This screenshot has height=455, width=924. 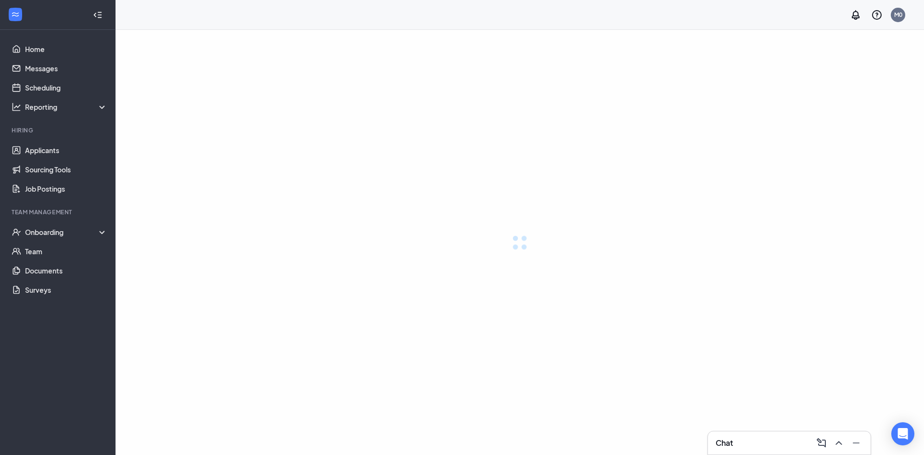 What do you see at coordinates (898, 14) in the screenshot?
I see `div: M0` at bounding box center [898, 14].